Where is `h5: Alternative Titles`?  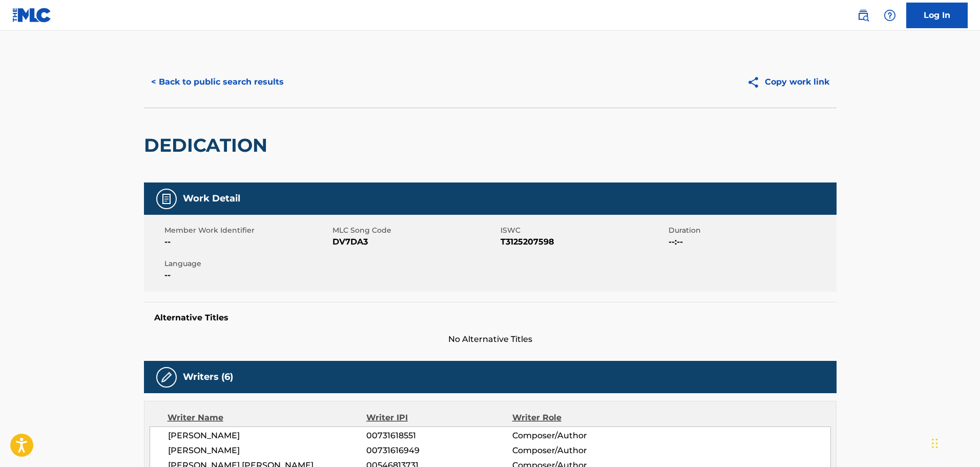 h5: Alternative Titles is located at coordinates (490, 318).